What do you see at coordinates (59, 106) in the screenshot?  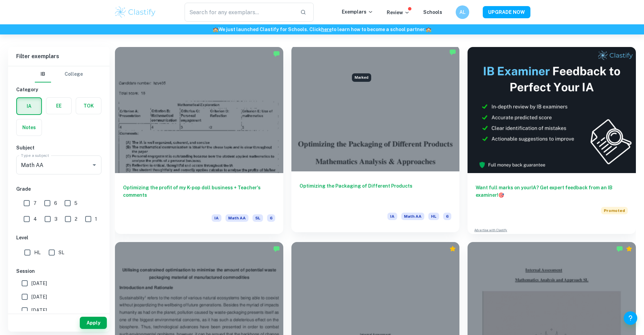 I see `button: EE` at bounding box center [59, 106].